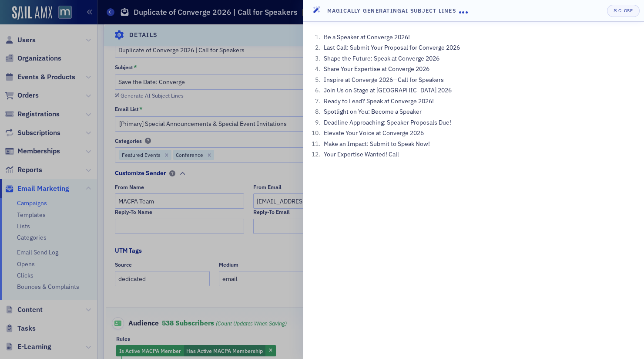 This screenshot has width=644, height=359. What do you see at coordinates (623, 11) in the screenshot?
I see `button: Close` at bounding box center [623, 11].